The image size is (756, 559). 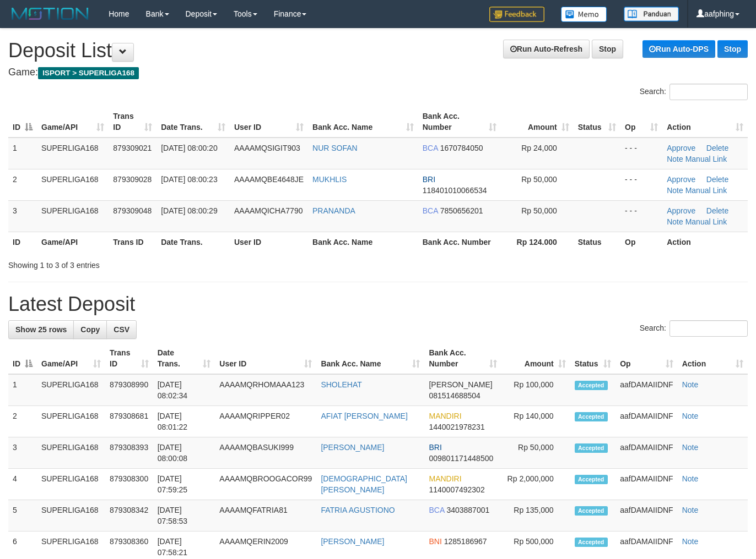 I want to click on span: AAAAMQSIGIT903, so click(x=268, y=148).